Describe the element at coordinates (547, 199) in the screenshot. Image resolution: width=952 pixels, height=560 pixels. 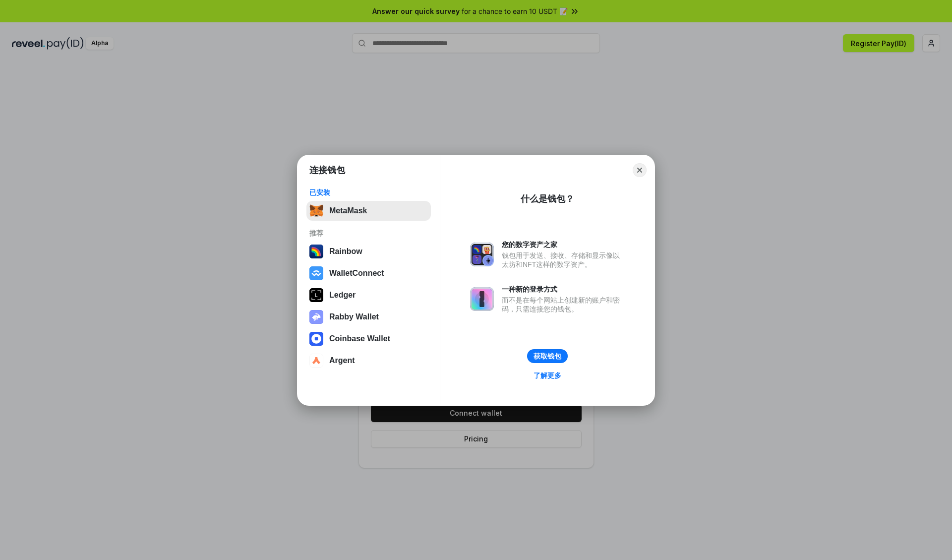
I see `div: 什么是钱包？` at that location.